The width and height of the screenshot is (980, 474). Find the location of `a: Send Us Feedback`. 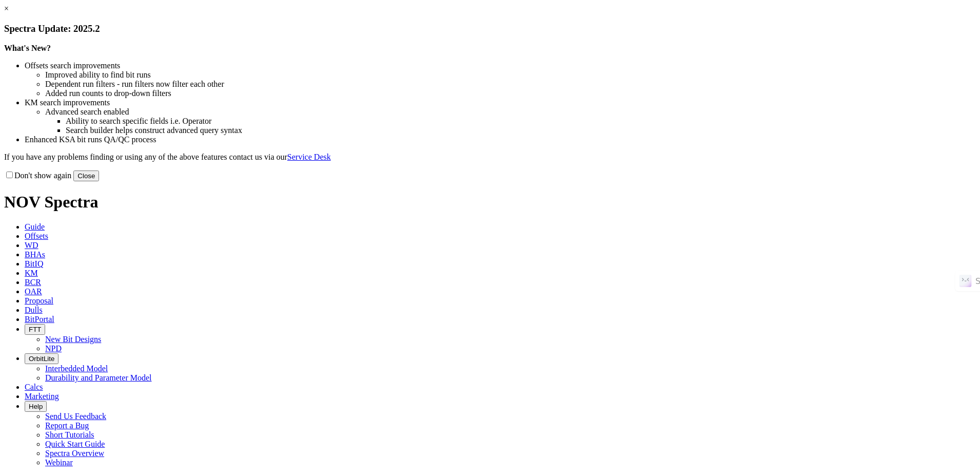

a: Send Us Feedback is located at coordinates (75, 416).